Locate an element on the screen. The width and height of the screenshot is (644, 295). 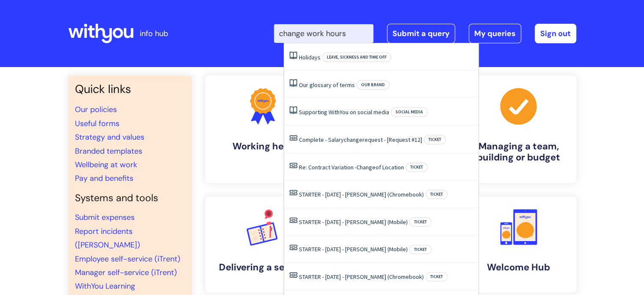
a: Submit expenses is located at coordinates (105, 218).